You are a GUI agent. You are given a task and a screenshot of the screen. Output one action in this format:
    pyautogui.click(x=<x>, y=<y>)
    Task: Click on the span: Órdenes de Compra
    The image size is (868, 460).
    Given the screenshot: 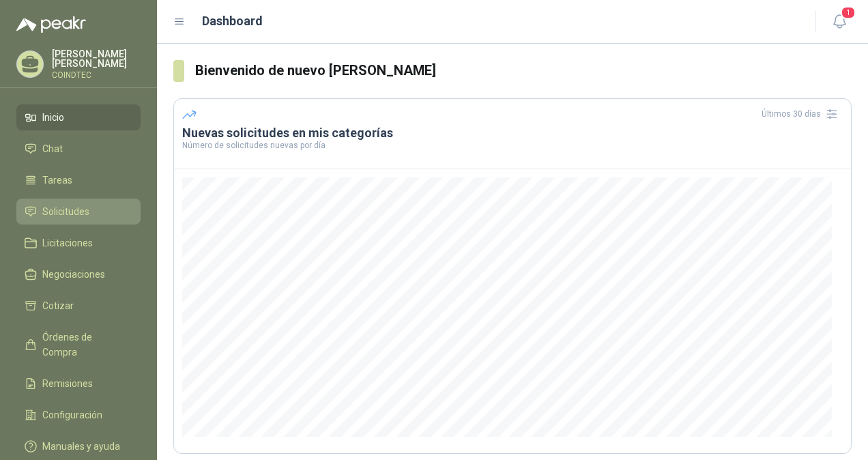 What is the action you would take?
    pyautogui.click(x=85, y=345)
    